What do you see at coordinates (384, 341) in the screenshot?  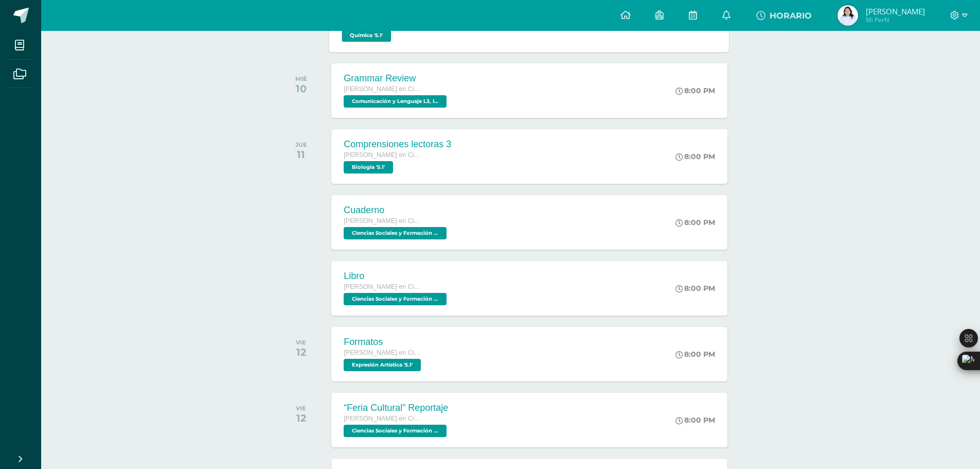 I see `div: Formatos` at bounding box center [384, 341].